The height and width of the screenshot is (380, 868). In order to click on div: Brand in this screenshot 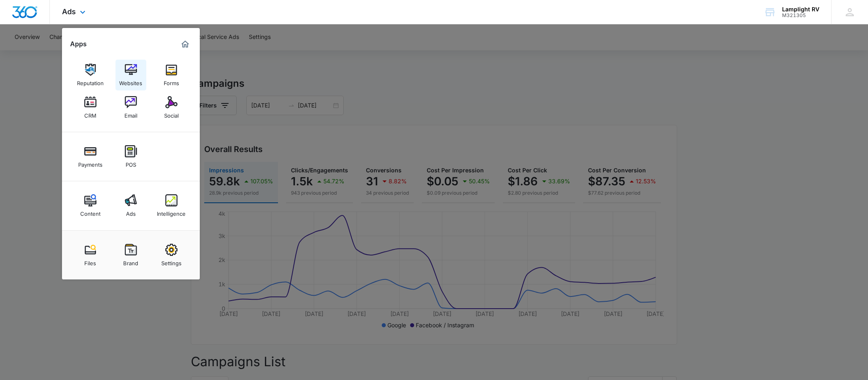, I will do `click(130, 261)`.